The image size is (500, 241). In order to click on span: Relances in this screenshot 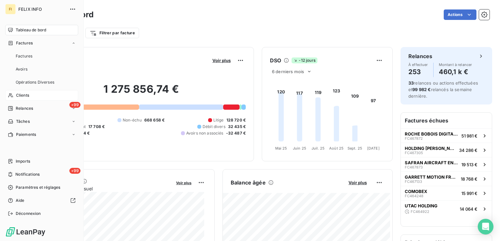, I will do `click(24, 109)`.